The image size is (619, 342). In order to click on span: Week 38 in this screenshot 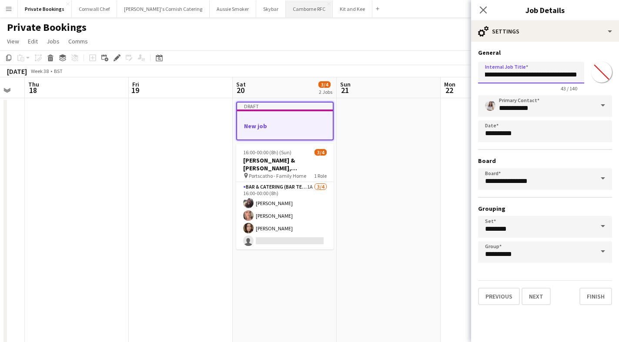, I will do `click(40, 71)`.